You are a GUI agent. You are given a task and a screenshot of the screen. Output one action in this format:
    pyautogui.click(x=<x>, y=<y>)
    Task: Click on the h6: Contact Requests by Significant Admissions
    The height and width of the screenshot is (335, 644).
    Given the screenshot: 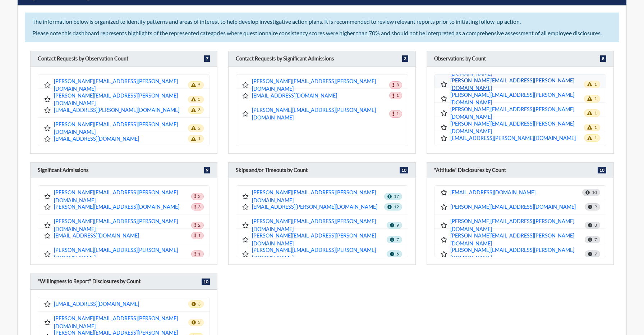 What is the action you would take?
    pyautogui.click(x=285, y=59)
    